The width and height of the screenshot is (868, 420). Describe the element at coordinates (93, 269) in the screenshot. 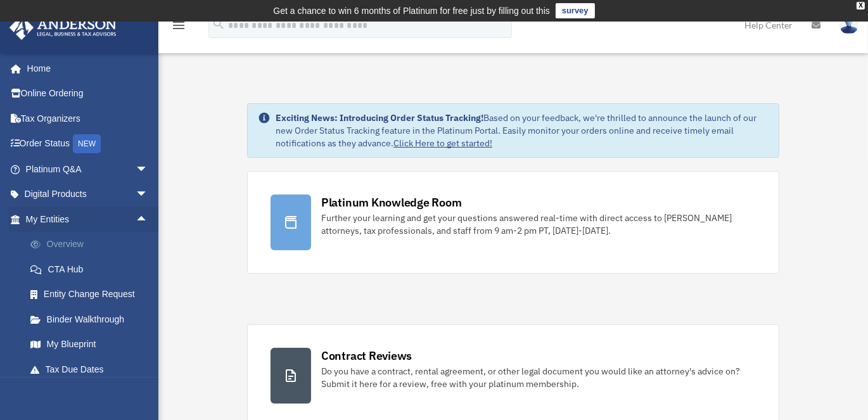

I see `a: CTA Hub` at that location.